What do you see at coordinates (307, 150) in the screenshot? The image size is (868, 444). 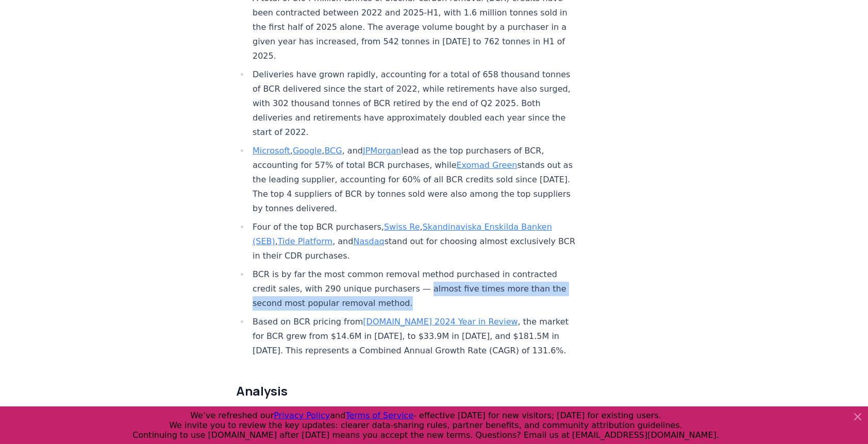 I see `a: Google` at bounding box center [307, 150].